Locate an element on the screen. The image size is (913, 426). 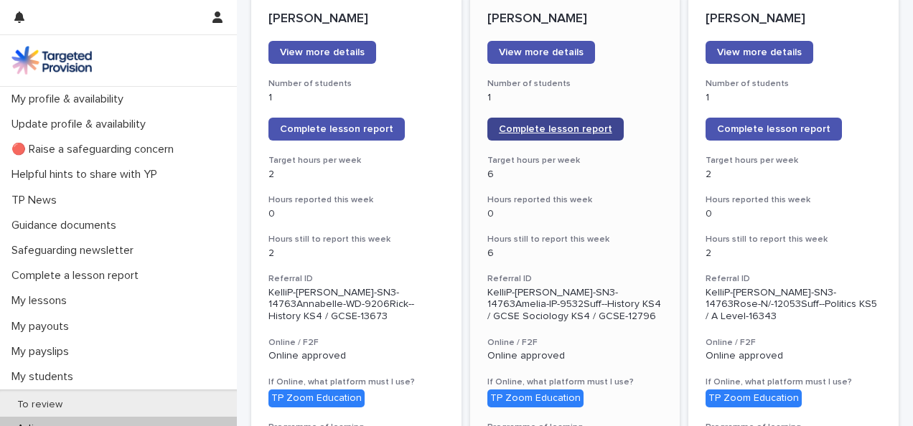
img: M5nRWzHhSzIhMunXDL62 is located at coordinates (52, 60).